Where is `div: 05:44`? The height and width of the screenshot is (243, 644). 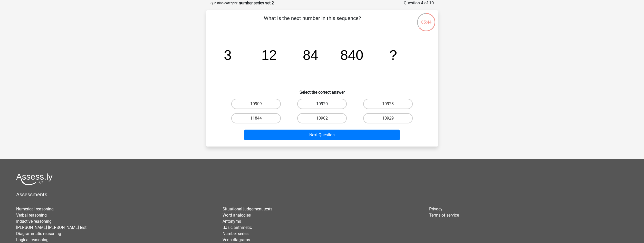
div: 05:44 is located at coordinates (426, 19).